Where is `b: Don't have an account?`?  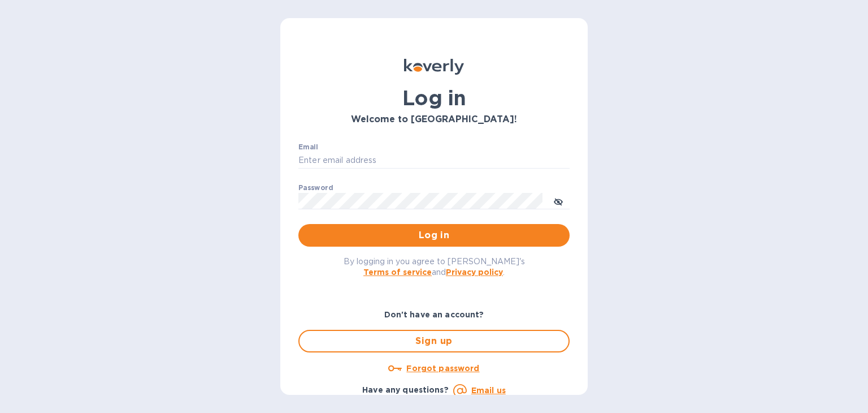
b: Don't have an account? is located at coordinates (434, 314).